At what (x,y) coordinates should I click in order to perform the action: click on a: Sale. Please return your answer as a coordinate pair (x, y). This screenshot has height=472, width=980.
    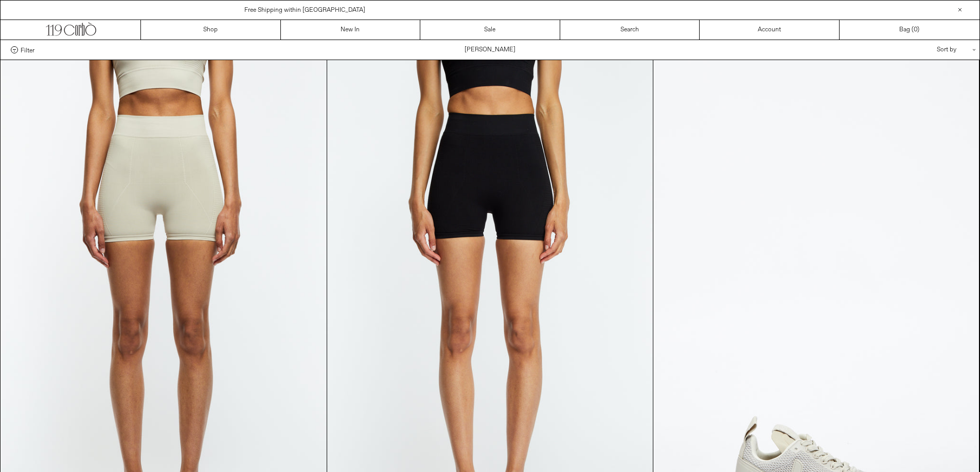
    Looking at the image, I should click on (490, 30).